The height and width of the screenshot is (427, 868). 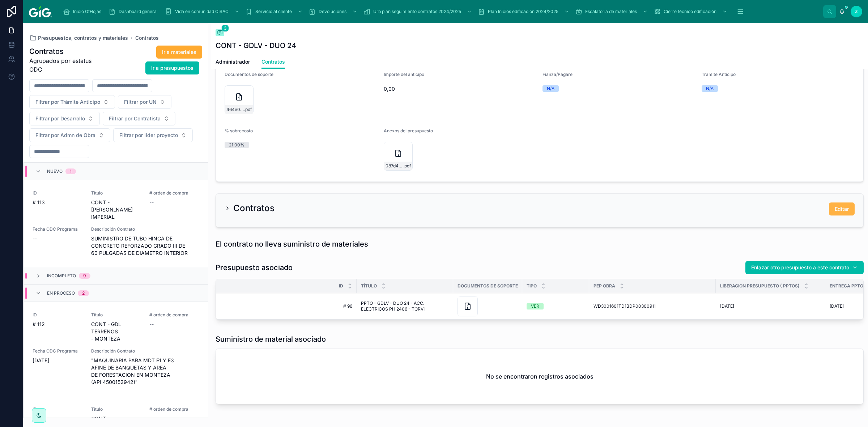 I want to click on span: Filtrar por Admn de Obra, so click(x=66, y=135).